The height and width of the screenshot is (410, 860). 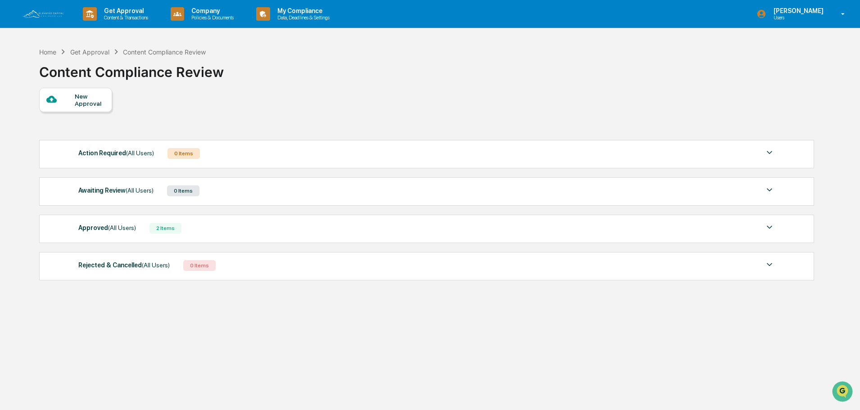 I want to click on span: Pylon, so click(x=99, y=156).